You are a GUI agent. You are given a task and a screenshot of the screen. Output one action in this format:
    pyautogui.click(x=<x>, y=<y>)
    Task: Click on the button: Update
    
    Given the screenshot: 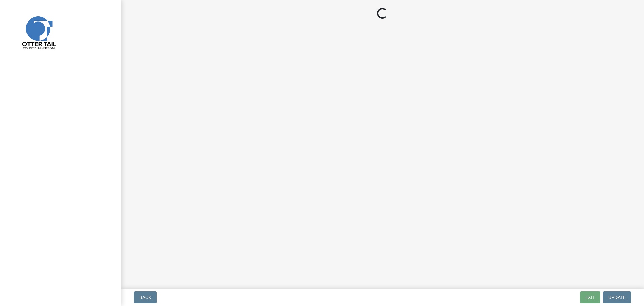 What is the action you would take?
    pyautogui.click(x=617, y=297)
    